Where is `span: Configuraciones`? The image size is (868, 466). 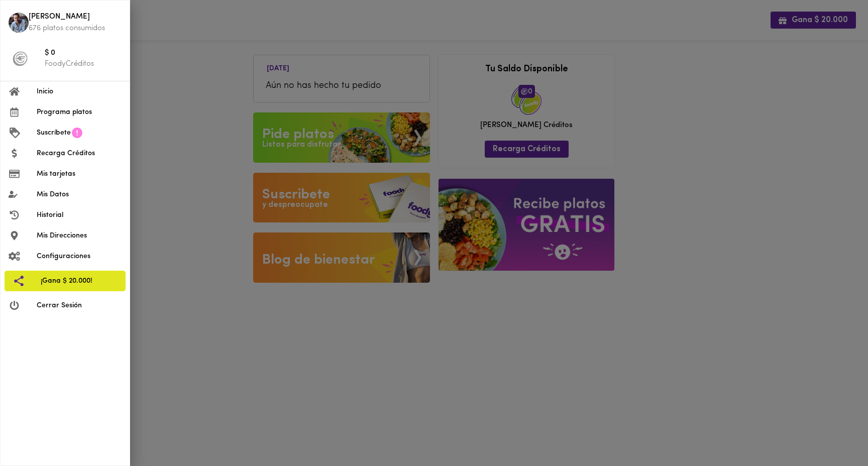 span: Configuraciones is located at coordinates (79, 256).